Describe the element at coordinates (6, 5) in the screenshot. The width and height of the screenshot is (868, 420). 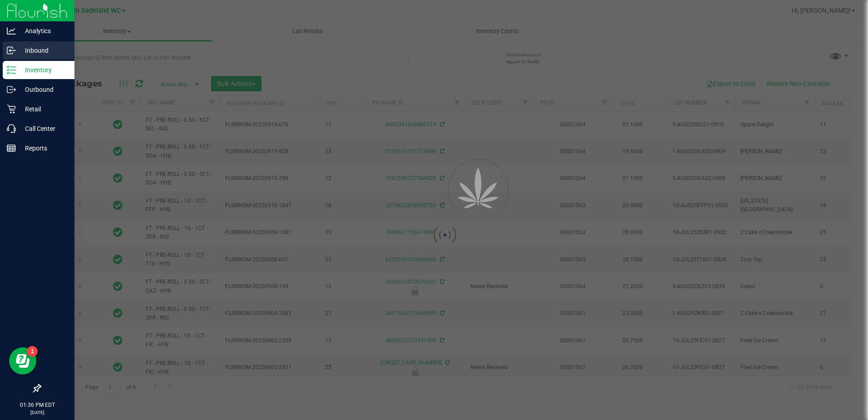
I see `span: 1` at that location.